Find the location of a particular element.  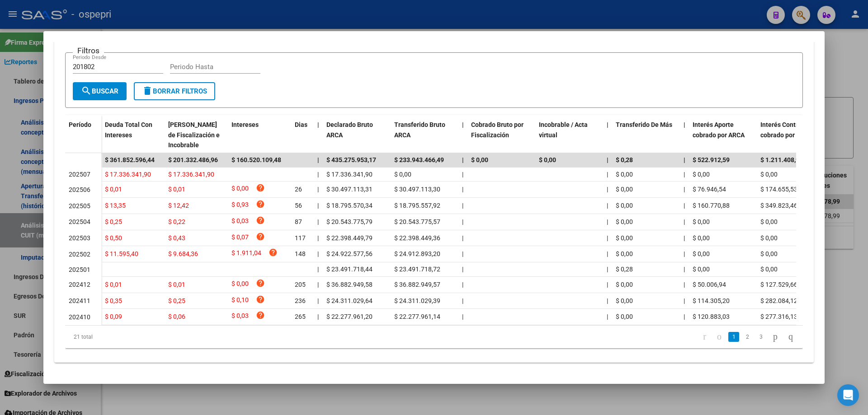

span: Cobrado Bruto por Fiscalización is located at coordinates (497, 129).